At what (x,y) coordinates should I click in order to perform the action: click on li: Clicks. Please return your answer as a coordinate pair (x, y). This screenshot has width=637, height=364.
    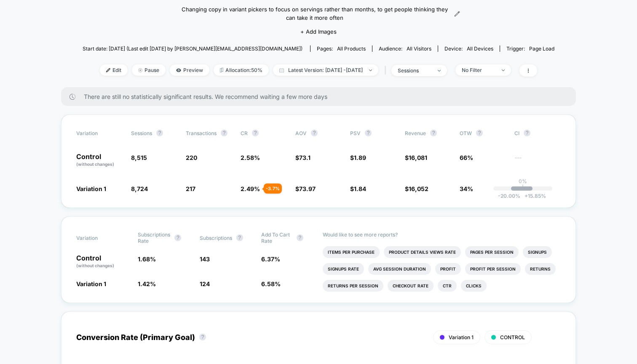
    Looking at the image, I should click on (473, 286).